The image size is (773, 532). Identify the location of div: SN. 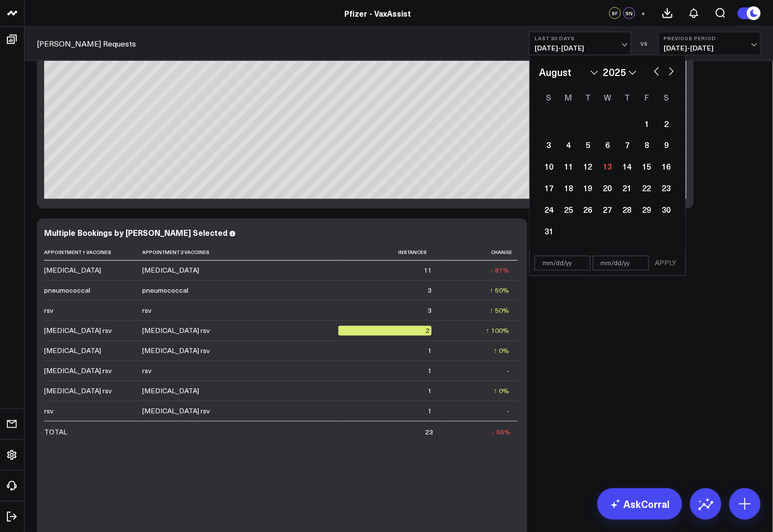
(629, 14).